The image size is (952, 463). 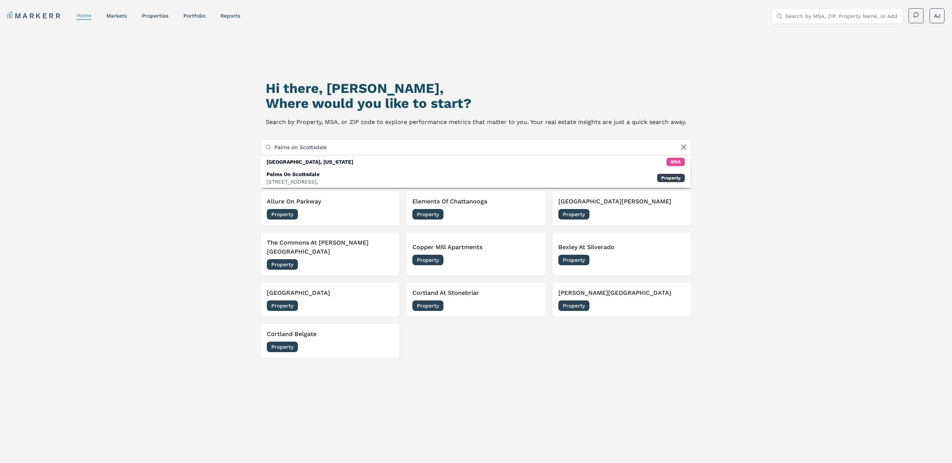 What do you see at coordinates (476, 293) in the screenshot?
I see `h3: Cortland At Stonebriar` at bounding box center [476, 293].